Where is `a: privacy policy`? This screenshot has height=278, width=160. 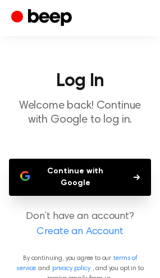
a: privacy policy is located at coordinates (71, 268).